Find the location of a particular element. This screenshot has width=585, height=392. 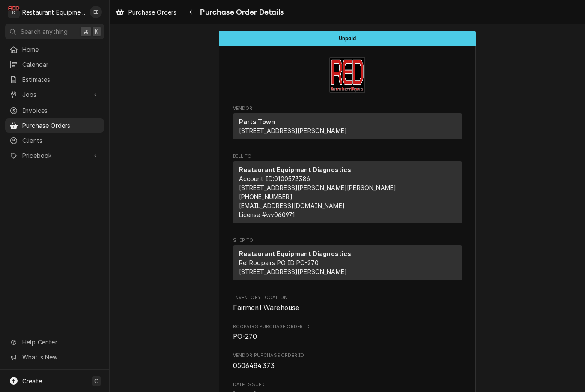

span: Create is located at coordinates (32, 381).